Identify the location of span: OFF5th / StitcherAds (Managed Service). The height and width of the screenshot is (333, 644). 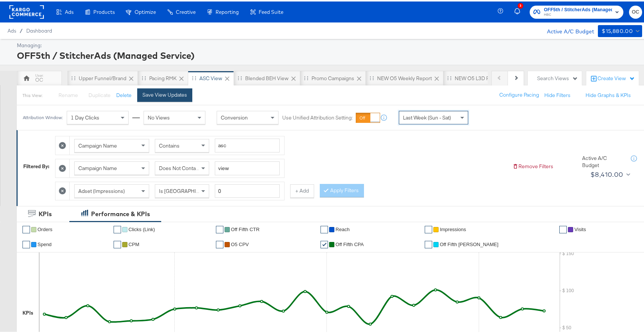
(578, 8).